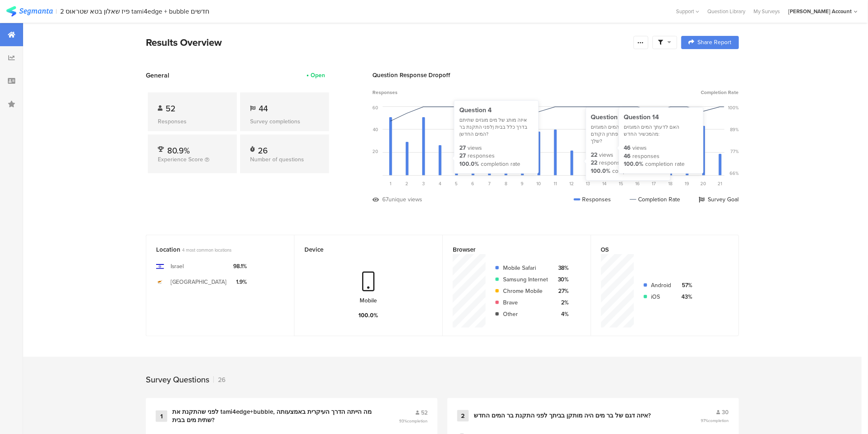 The image size is (868, 434). What do you see at coordinates (588, 184) in the screenshot?
I see `span: 13` at bounding box center [588, 184].